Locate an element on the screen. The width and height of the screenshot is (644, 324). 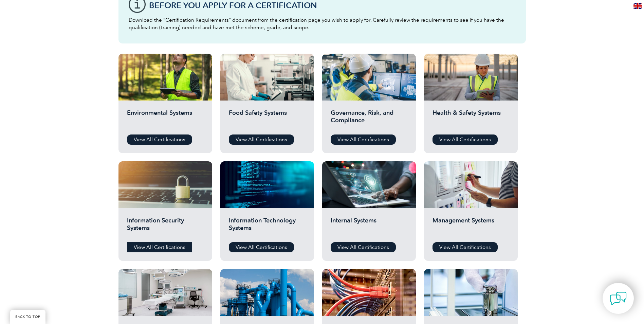
h3: Before You Apply For a Certification is located at coordinates (332, 5).